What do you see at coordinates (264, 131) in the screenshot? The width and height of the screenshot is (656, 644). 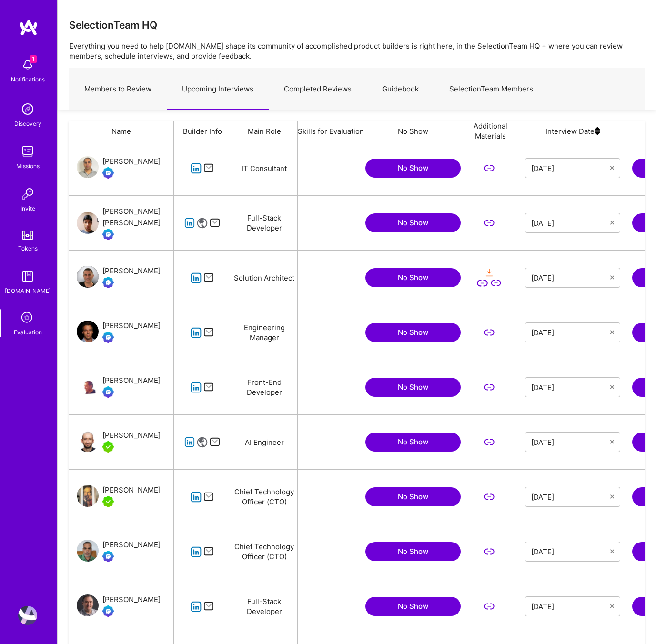 I see `div: Main Role` at bounding box center [264, 131].